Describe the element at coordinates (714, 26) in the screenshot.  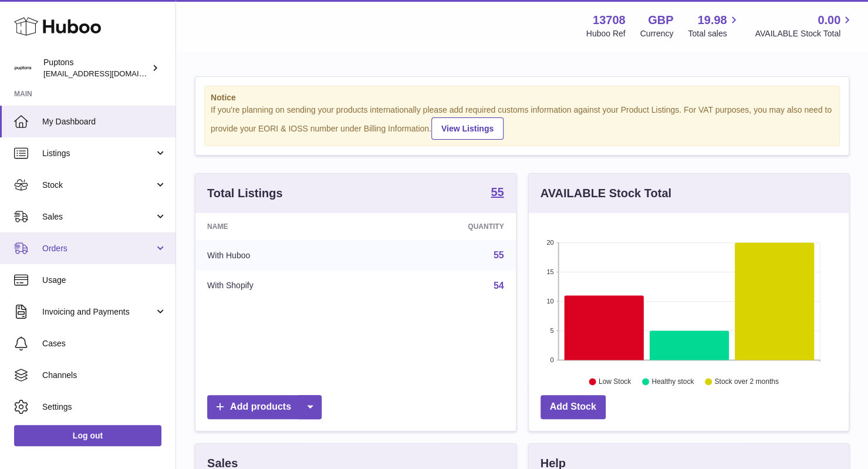
I see `a: 19.98 Total sales` at that location.